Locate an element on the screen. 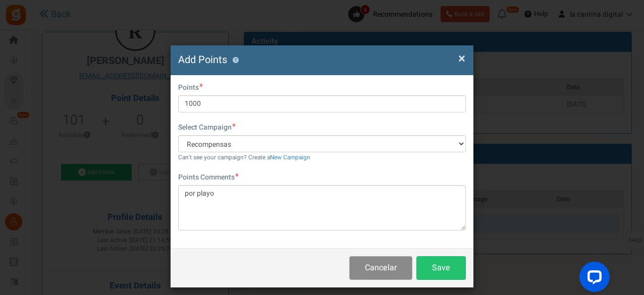 This screenshot has width=644, height=295. button: Cancelar is located at coordinates (380, 268).